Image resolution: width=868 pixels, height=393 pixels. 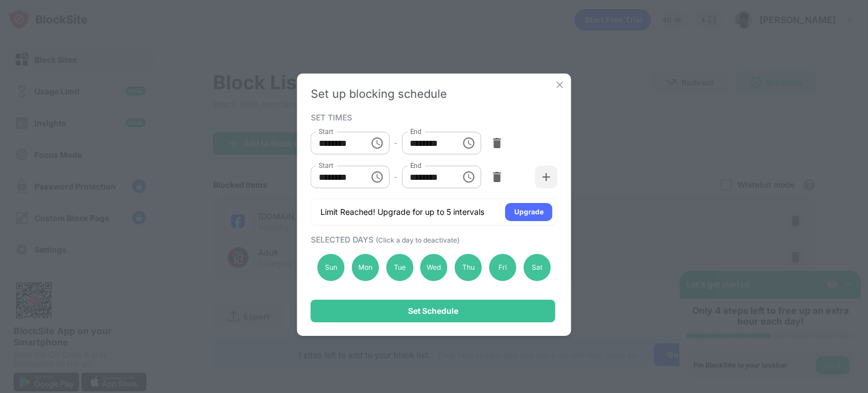 I want to click on div: Set Schedule, so click(x=433, y=311).